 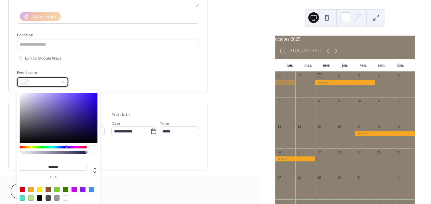 I want to click on a: Cancel, so click(x=31, y=191).